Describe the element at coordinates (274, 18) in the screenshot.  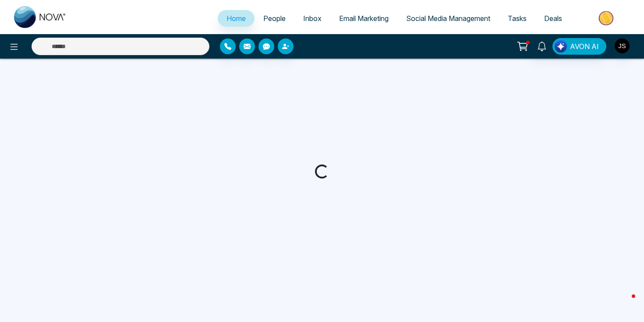
I see `a: People` at that location.